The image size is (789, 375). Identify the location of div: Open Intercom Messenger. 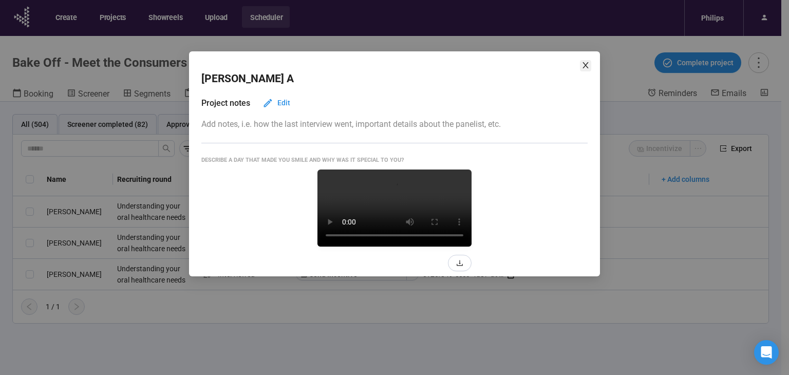
(766, 352).